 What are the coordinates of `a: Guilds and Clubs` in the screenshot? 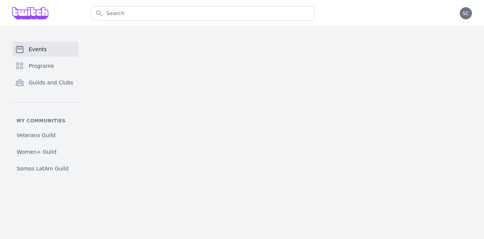 It's located at (45, 82).